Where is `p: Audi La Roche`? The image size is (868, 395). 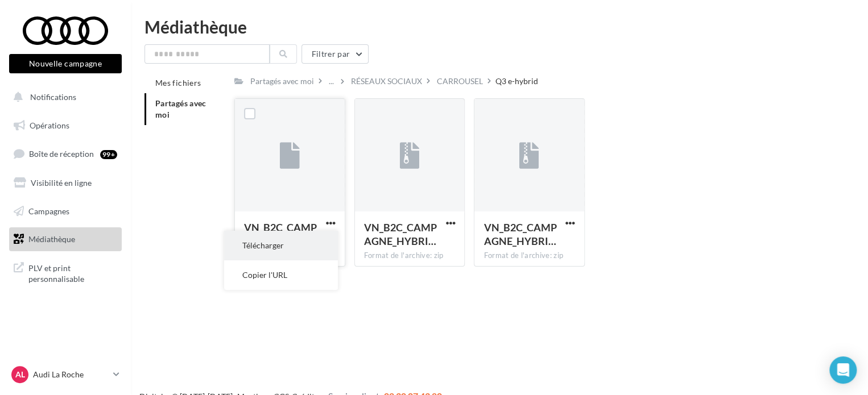
p: Audi La Roche is located at coordinates (70, 375).